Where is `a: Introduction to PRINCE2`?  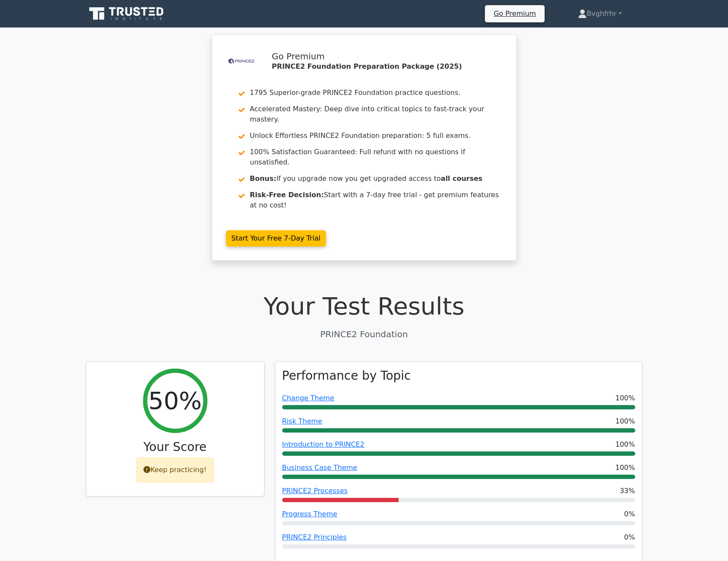 a: Introduction to PRINCE2 is located at coordinates (324, 444).